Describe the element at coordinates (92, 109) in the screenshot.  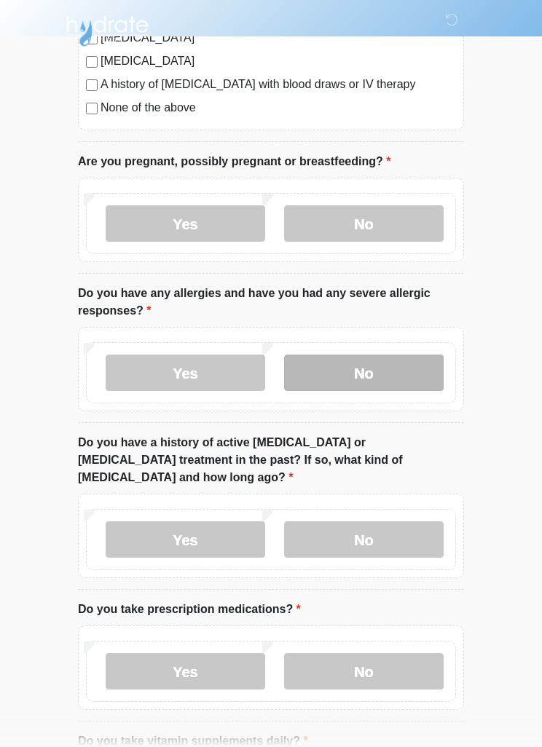
I see `input: None of the above` at that location.